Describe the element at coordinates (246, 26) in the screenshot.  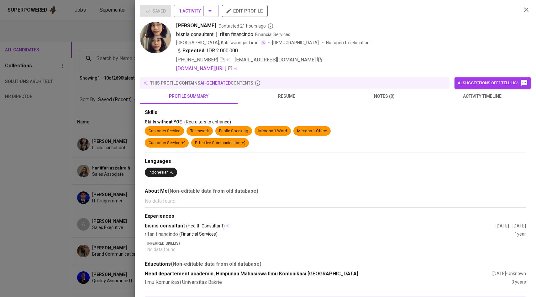
I see `span: Contacted 21 hours ago` at that location.